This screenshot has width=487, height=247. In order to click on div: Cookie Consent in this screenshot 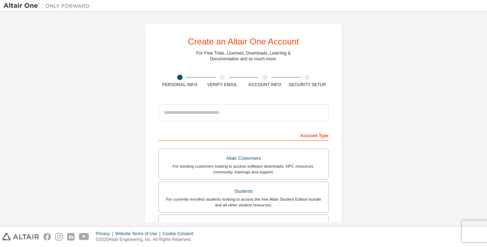, I will do `click(180, 234)`.